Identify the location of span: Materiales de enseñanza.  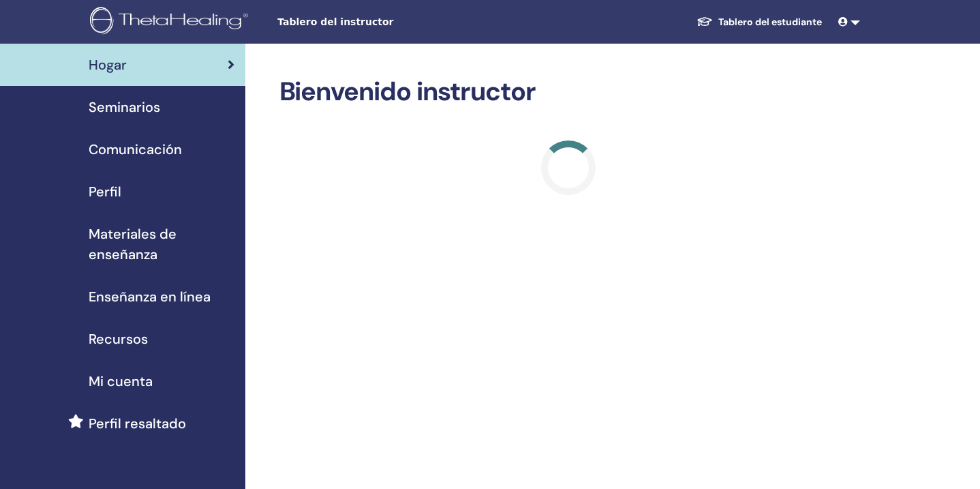
(161, 244).